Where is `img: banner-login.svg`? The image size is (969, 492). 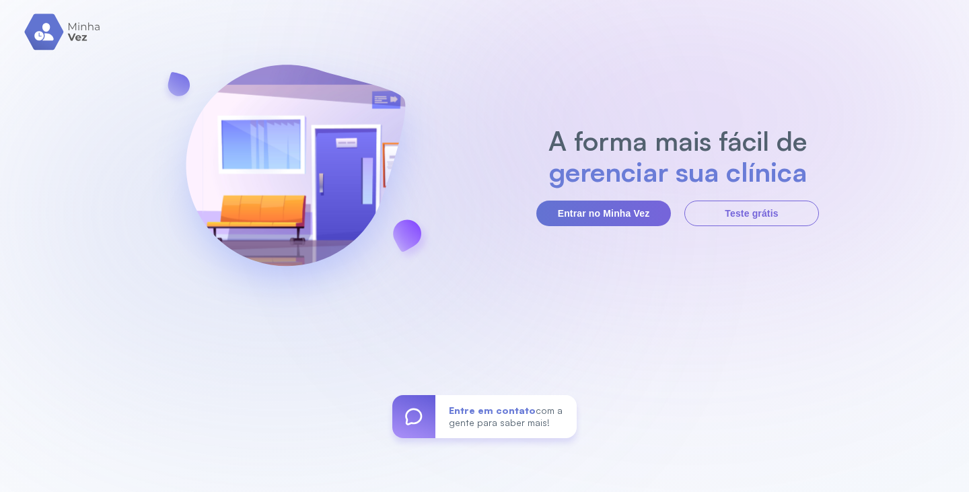 img: banner-login.svg is located at coordinates (295, 175).